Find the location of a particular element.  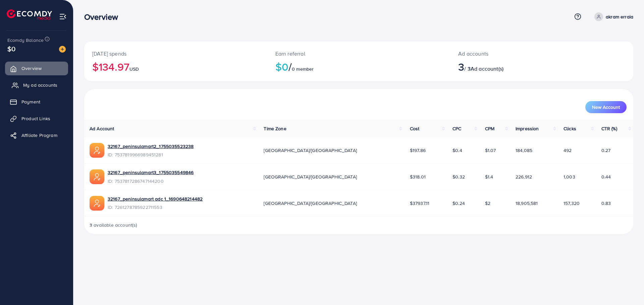

img: image is located at coordinates (62, 49).